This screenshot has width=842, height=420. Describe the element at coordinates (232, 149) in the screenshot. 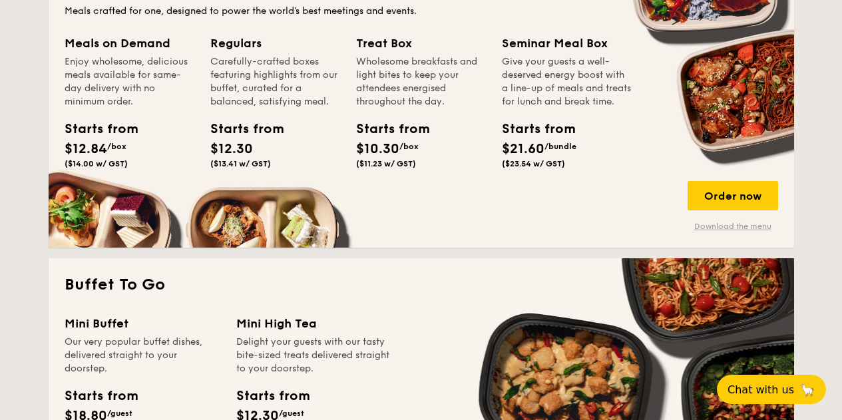

I see `span: $12.30` at that location.